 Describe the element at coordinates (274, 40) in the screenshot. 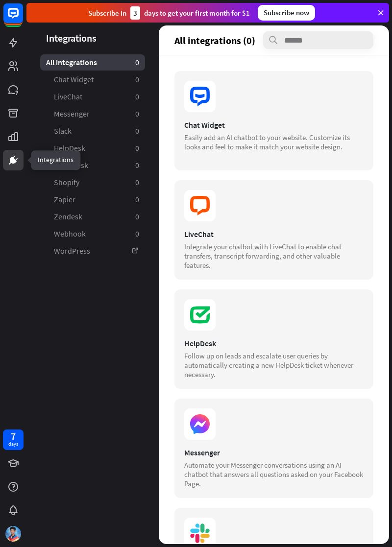

I see `section: All integrations (0)` at that location.